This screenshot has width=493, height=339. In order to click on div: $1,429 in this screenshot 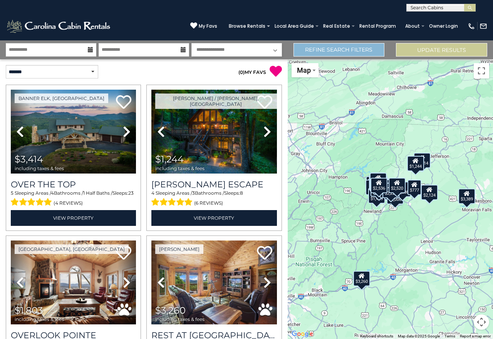, I will do `click(377, 196)`.